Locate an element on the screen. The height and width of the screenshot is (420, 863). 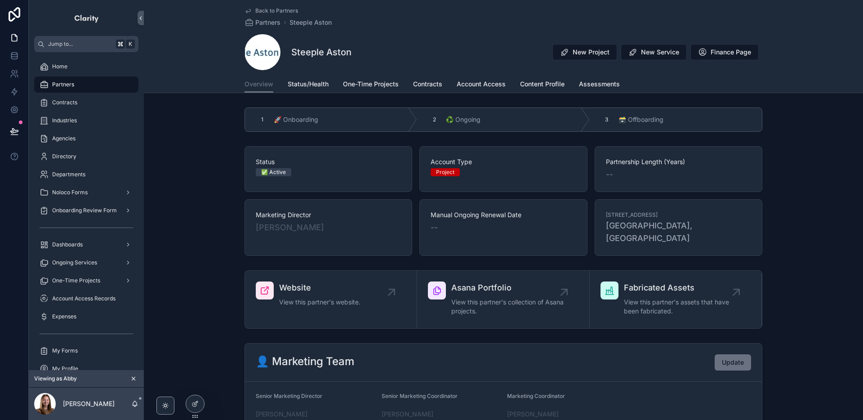
h1: Steeple Aston is located at coordinates (321, 52).